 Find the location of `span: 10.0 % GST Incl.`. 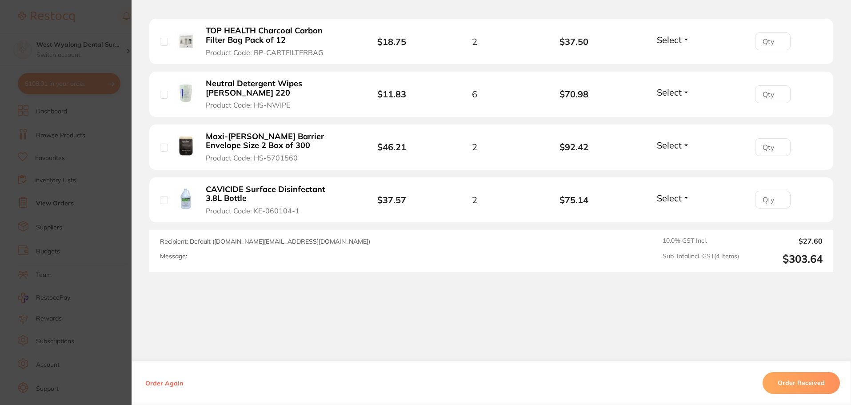

span: 10.0 % GST Incl. is located at coordinates (701, 241).